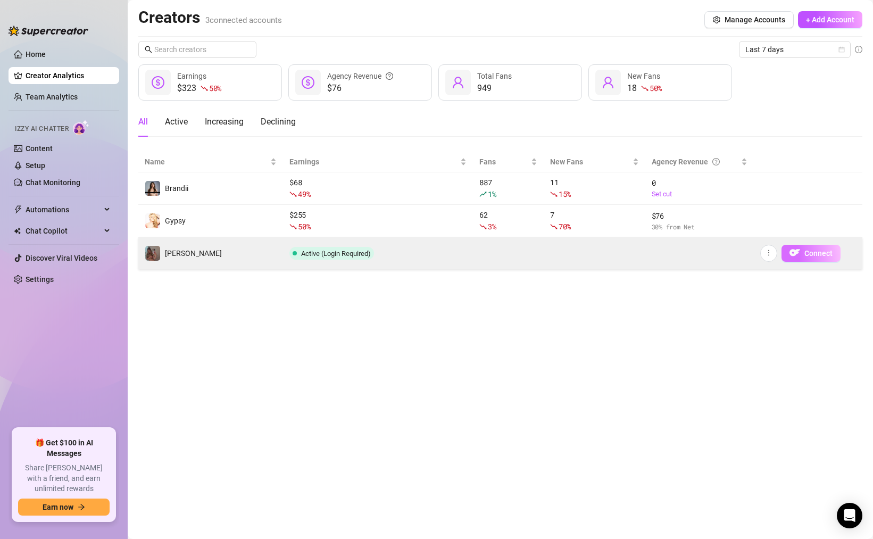  Describe the element at coordinates (754, 20) in the screenshot. I see `span: Manage Accounts` at that location.